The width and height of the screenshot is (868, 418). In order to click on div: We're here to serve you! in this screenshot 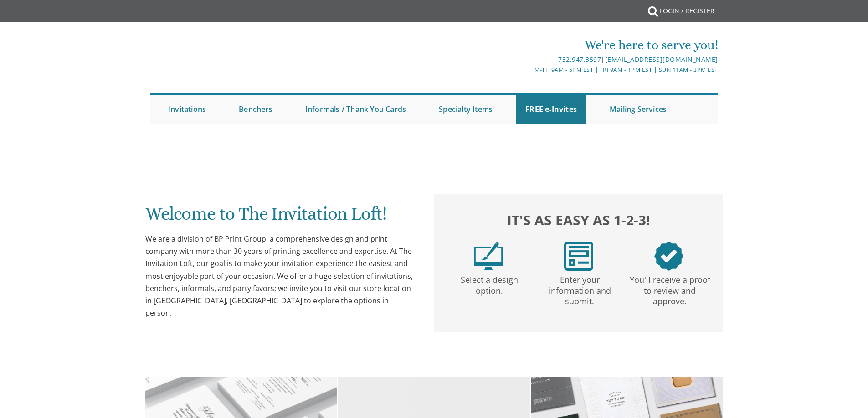, I will do `click(529, 45)`.